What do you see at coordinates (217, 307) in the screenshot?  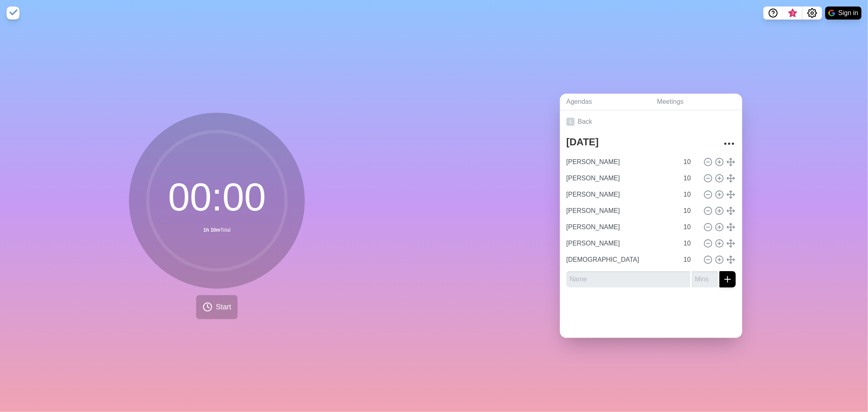 I see `button: Start` at bounding box center [217, 307].